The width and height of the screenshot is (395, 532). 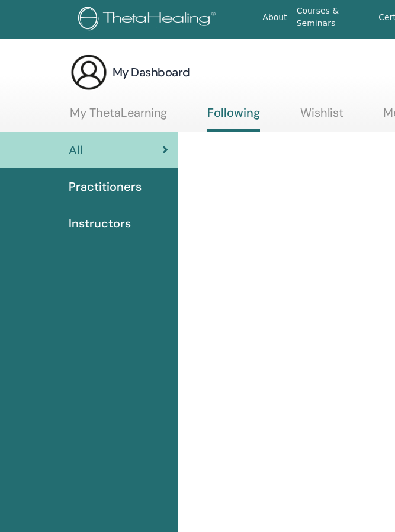 I want to click on a: Following, so click(x=234, y=118).